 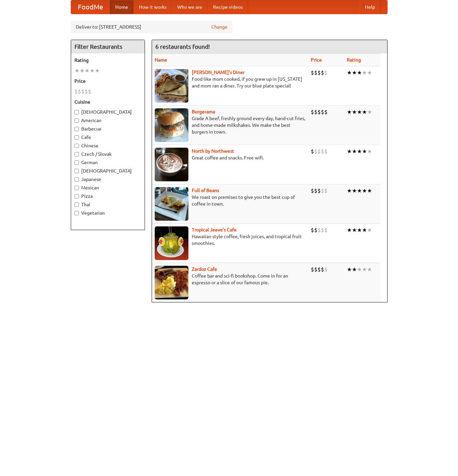 I want to click on h5: Rating, so click(x=108, y=60).